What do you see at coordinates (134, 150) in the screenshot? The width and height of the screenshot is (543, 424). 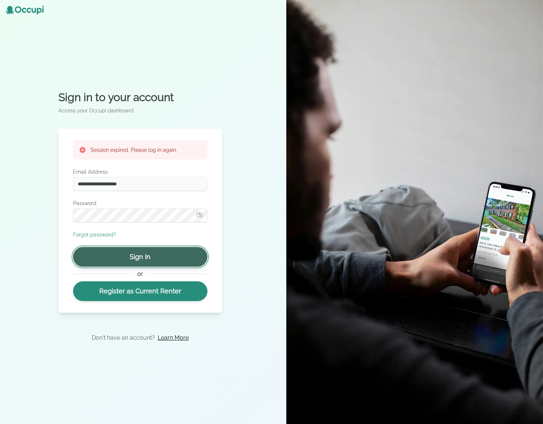 I see `h3: Session expired. Please log in again.` at bounding box center [134, 150].